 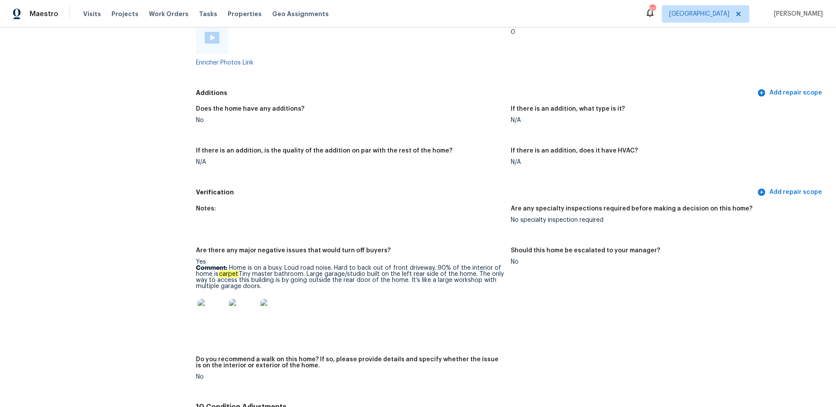 I want to click on p: Home is on a busy. Loud road noise. Hard to back out of front driveway. 90% of the interior of ho..., so click(x=350, y=277).